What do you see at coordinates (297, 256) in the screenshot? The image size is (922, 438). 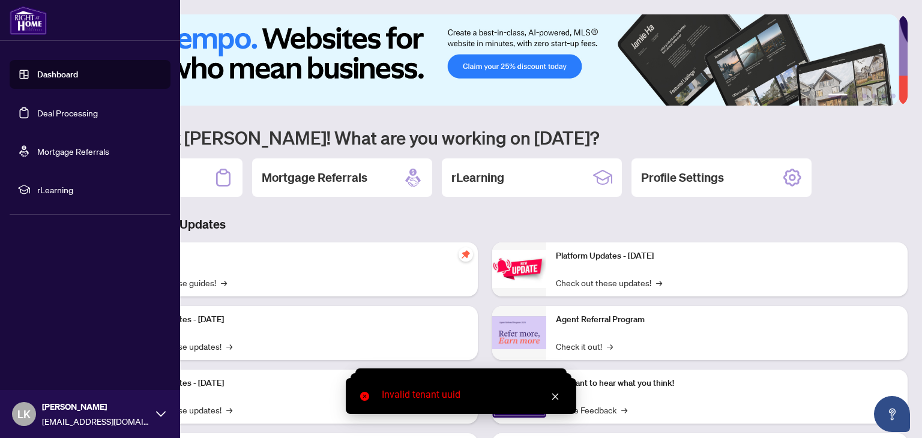 I see `p: Self-Help` at bounding box center [297, 256].